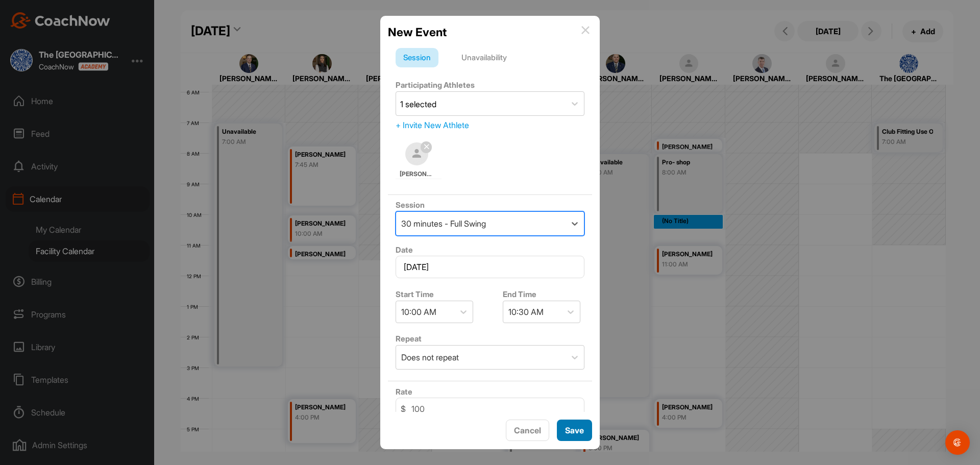 Image resolution: width=980 pixels, height=465 pixels. Describe the element at coordinates (585, 30) in the screenshot. I see `img: info` at that location.